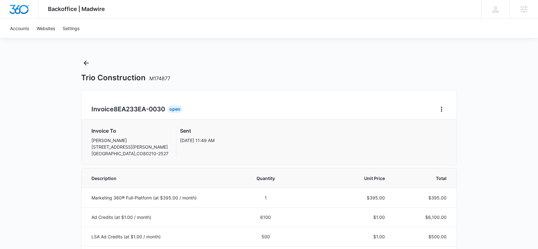 This screenshot has height=249, width=538. What do you see at coordinates (423, 217) in the screenshot?
I see `p: $6,100.00` at bounding box center [423, 217].